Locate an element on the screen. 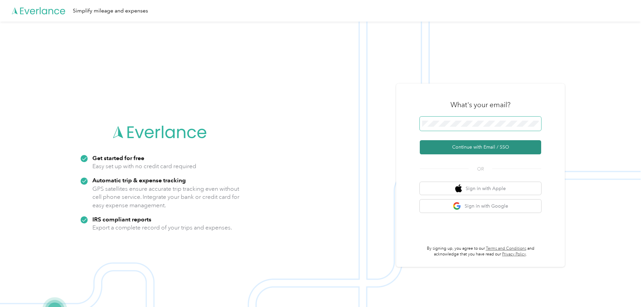 Image resolution: width=644 pixels, height=307 pixels. button: Continue with Email / SSO is located at coordinates (480, 148).